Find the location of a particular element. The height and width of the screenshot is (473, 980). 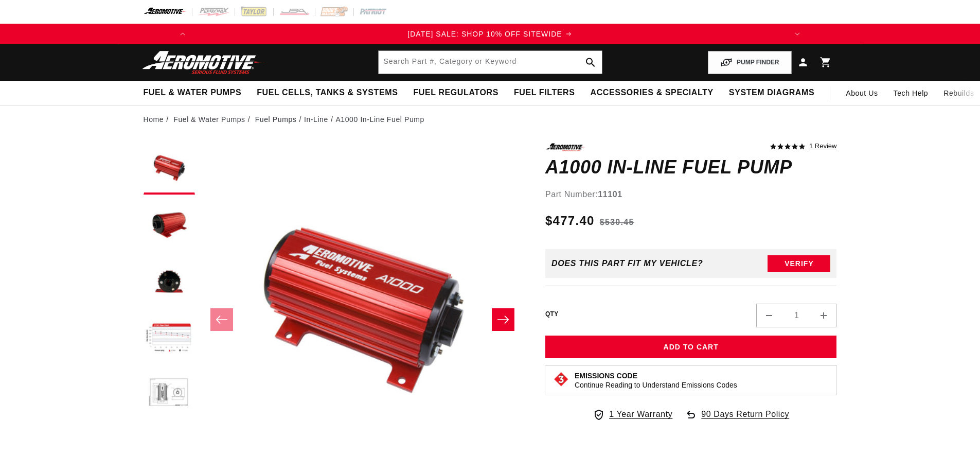

button: Slide right is located at coordinates (503, 319).